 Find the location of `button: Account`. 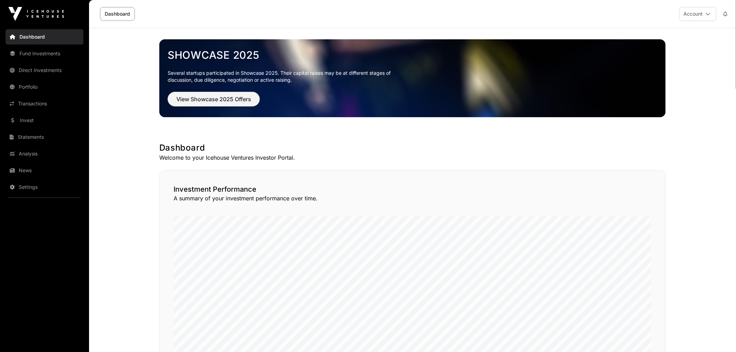

button: Account is located at coordinates (698, 14).